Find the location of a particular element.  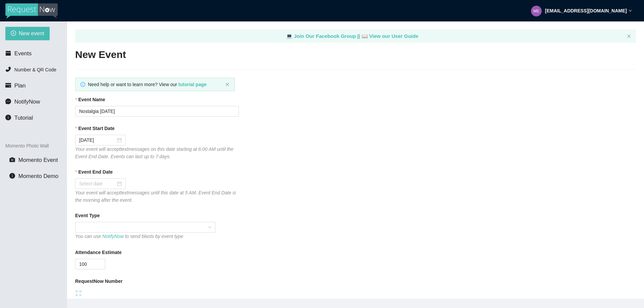

span: Events is located at coordinates (23, 53).